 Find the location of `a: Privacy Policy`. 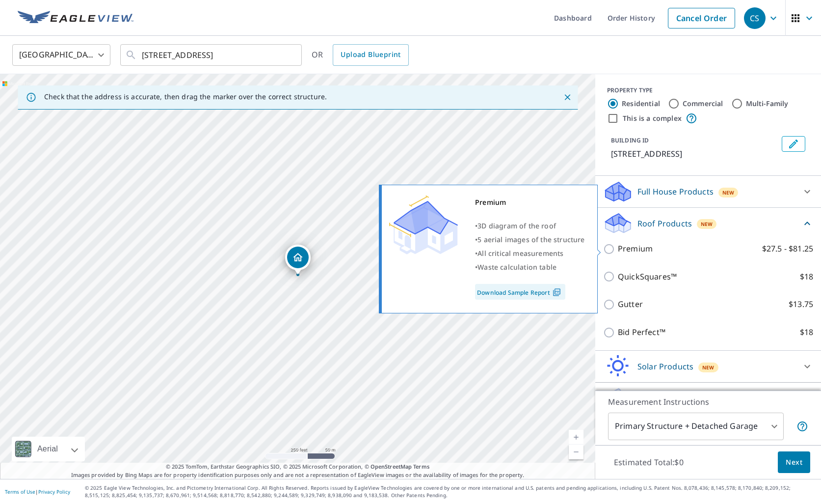

a: Privacy Policy is located at coordinates (54, 491).